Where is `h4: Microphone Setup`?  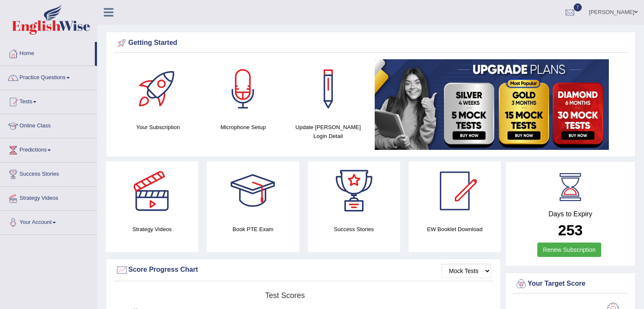 h4: Microphone Setup is located at coordinates (243, 127).